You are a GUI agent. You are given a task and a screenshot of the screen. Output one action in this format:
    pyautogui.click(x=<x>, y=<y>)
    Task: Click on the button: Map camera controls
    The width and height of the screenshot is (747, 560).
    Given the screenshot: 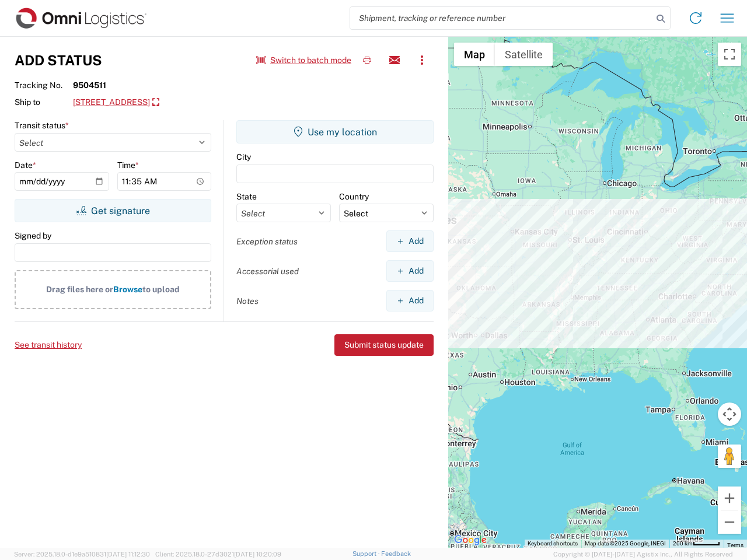 What is the action you would take?
    pyautogui.click(x=729, y=414)
    